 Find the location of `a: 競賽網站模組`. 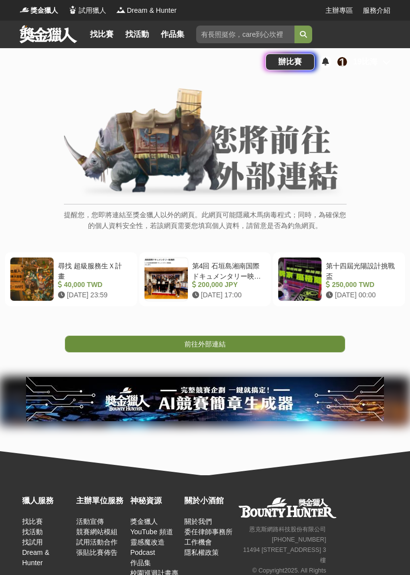

a: 競賽網站模組 is located at coordinates (97, 531).